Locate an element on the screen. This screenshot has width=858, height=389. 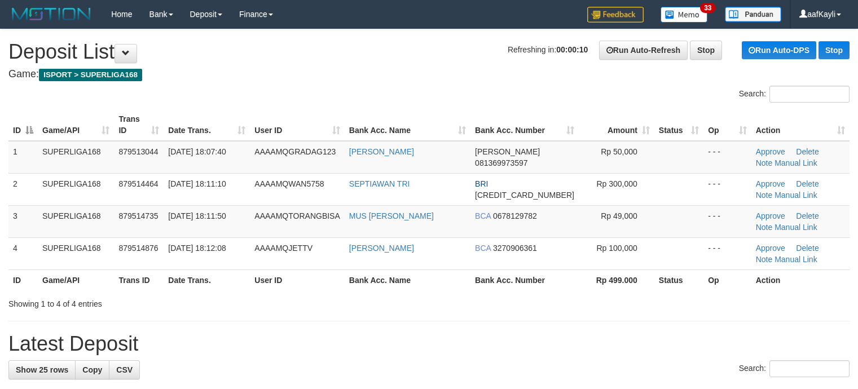
span: CSV is located at coordinates (124, 370).